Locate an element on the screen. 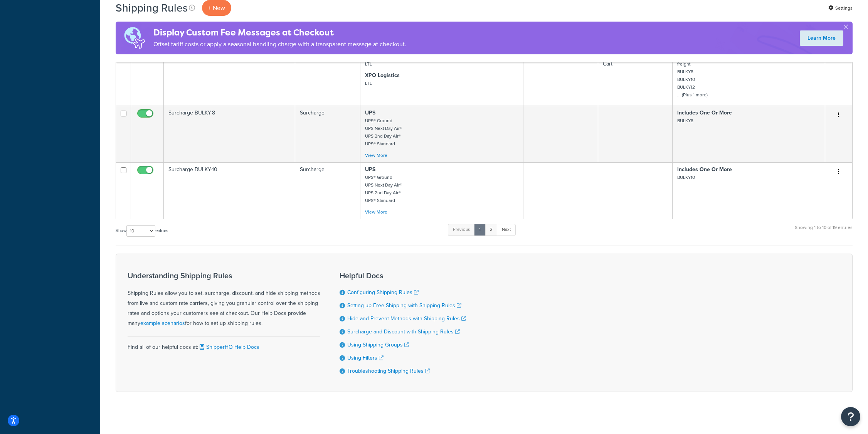 This screenshot has width=868, height=434. small: BULKY10 is located at coordinates (686, 177).